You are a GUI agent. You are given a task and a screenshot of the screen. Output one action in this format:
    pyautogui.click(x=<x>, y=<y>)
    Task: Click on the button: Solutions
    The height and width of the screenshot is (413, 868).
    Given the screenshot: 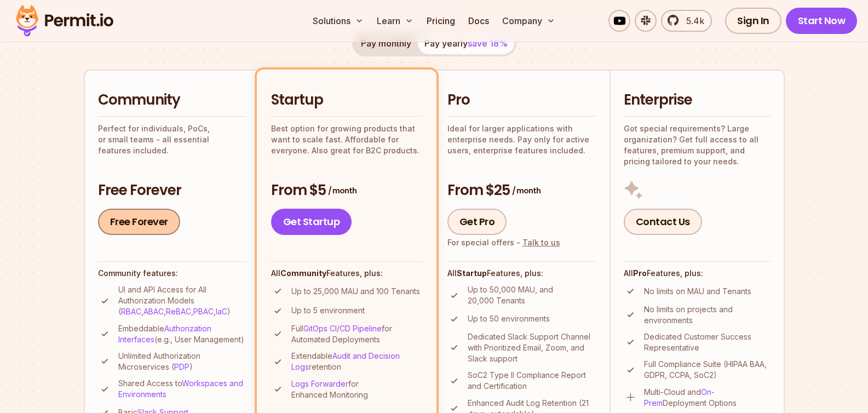 What is the action you would take?
    pyautogui.click(x=338, y=21)
    